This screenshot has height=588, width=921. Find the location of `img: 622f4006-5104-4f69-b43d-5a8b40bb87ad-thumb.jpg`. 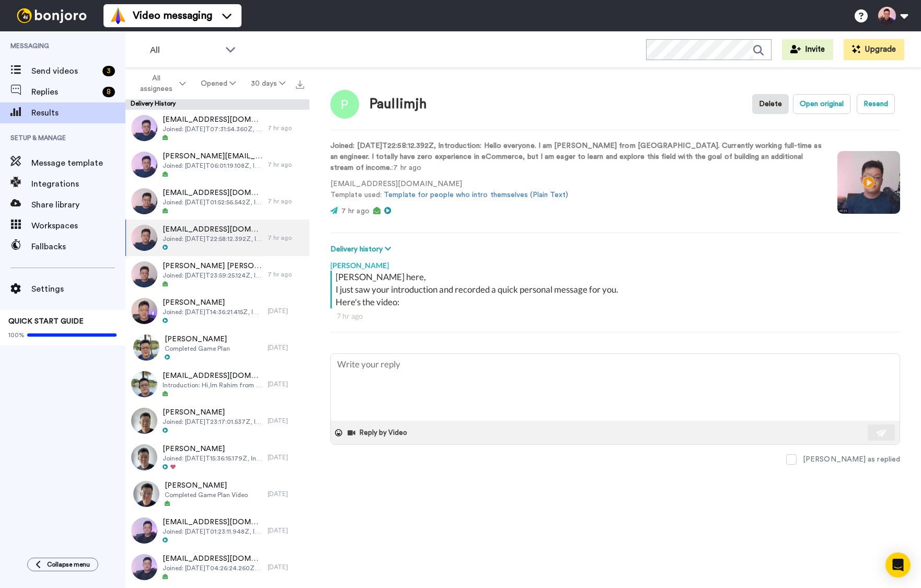

img: 622f4006-5104-4f69-b43d-5a8b40bb87ad-thumb.jpg is located at coordinates (144, 384).